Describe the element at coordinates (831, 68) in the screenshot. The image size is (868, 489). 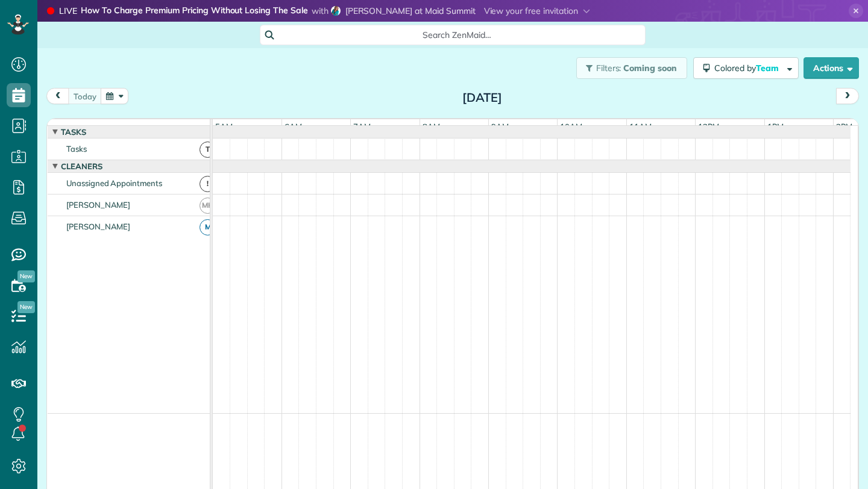
I see `button: Actions` at that location.